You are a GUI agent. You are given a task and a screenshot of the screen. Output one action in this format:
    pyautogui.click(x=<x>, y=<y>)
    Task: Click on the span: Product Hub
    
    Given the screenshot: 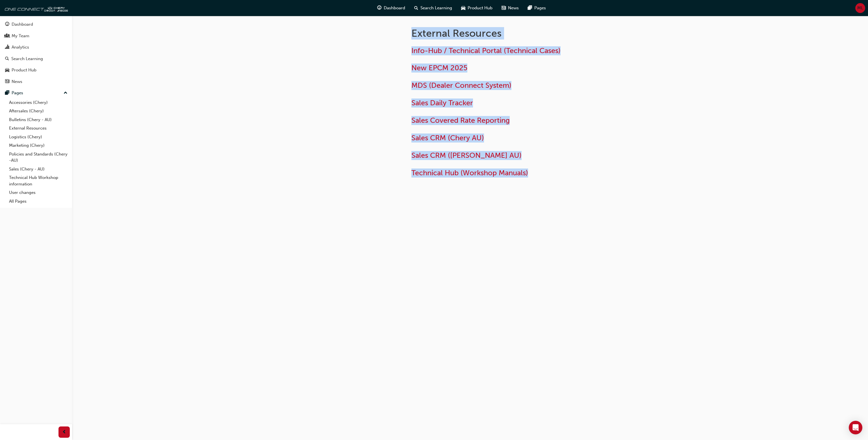 What is the action you would take?
    pyautogui.click(x=480, y=8)
    